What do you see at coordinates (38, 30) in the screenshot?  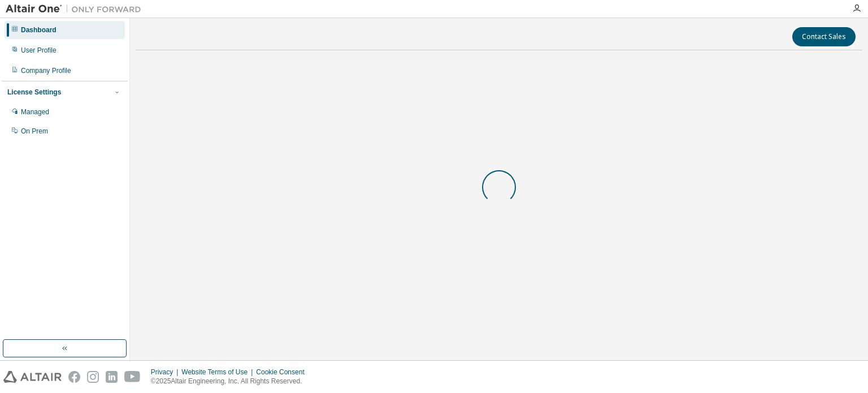 I see `div: Dashboard` at bounding box center [38, 30].